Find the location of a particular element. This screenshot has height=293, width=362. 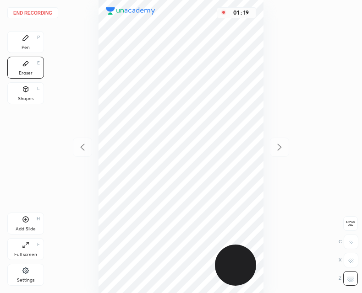

div: C is located at coordinates (348, 242).